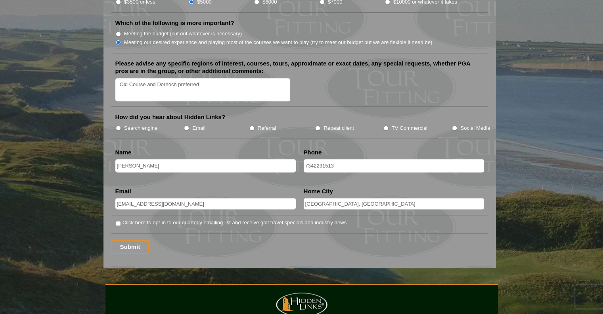 This screenshot has height=314, width=603. I want to click on label: Phone, so click(313, 152).